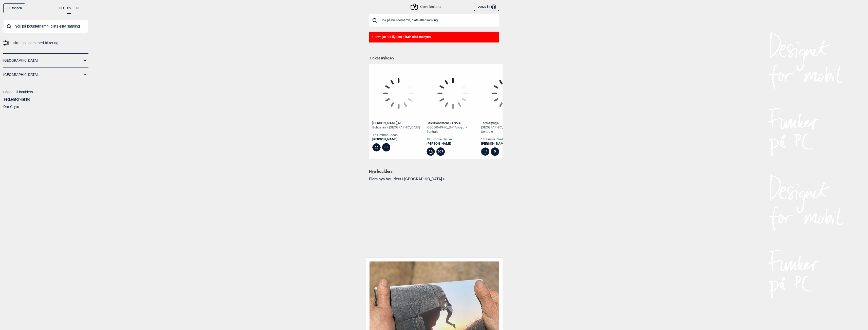 The height and width of the screenshot is (330, 868). I want to click on a: Om Gryttr, so click(12, 107).